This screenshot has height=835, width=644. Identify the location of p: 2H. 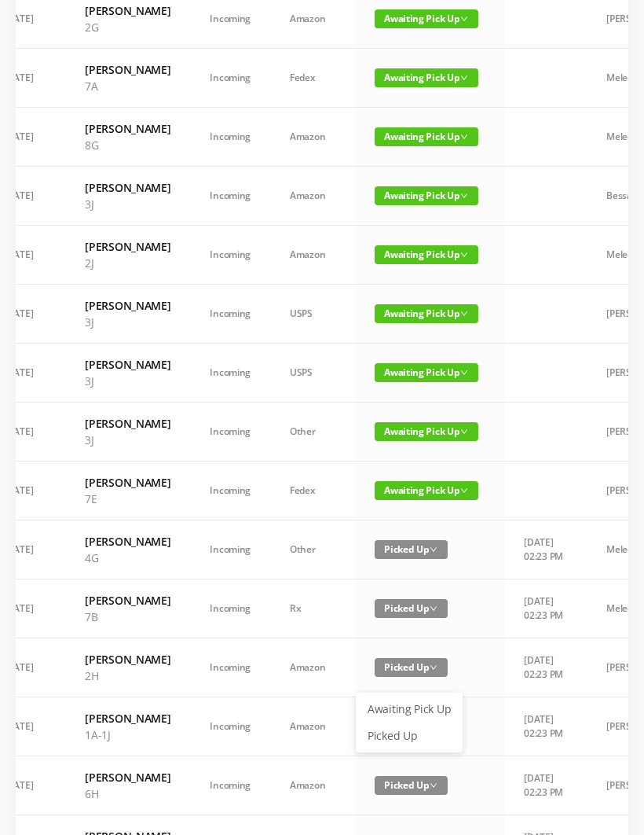
(128, 675).